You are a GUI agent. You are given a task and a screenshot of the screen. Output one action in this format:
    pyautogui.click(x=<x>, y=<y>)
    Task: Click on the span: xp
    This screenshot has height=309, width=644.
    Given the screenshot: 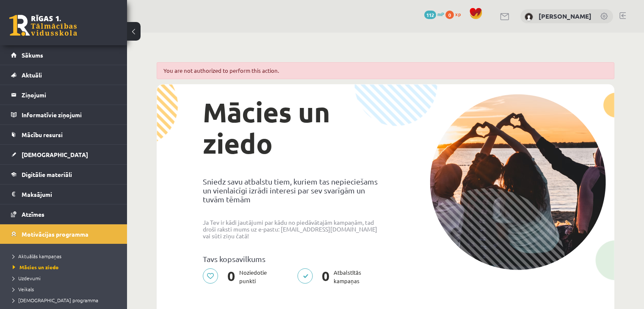 What is the action you would take?
    pyautogui.click(x=458, y=14)
    